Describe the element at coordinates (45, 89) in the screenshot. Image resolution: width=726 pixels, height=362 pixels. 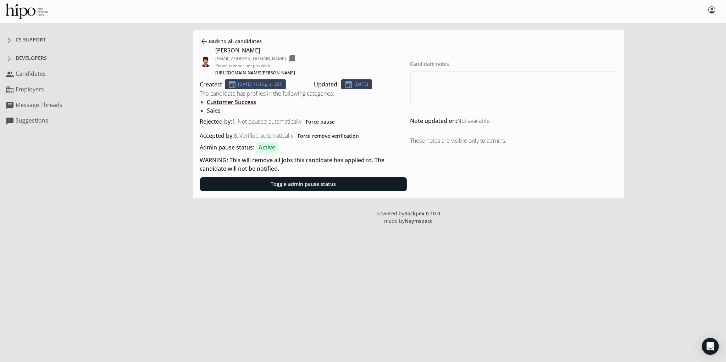
I see `a: source_environmentEmployers` at that location.